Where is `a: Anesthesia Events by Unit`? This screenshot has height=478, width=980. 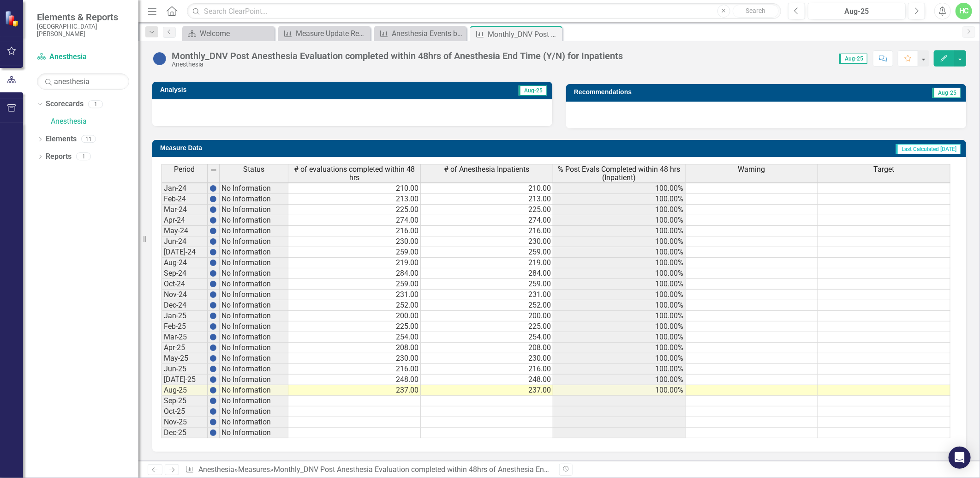 a: Anesthesia Events by Unit is located at coordinates (420, 33).